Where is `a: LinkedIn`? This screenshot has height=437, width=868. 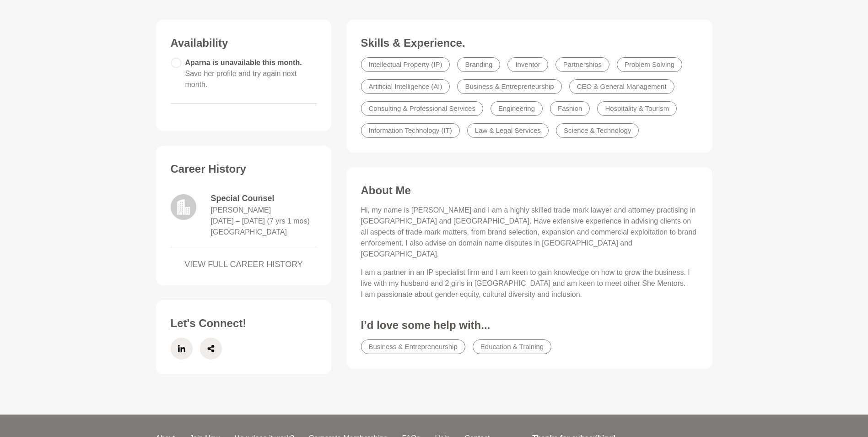 a: LinkedIn is located at coordinates (182, 349).